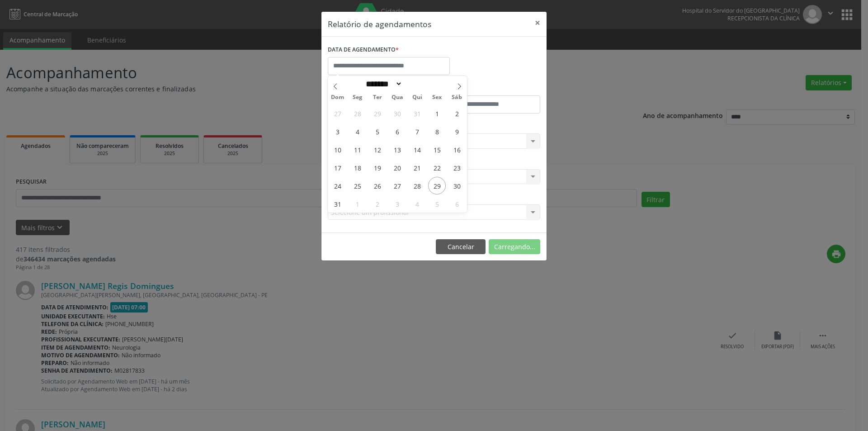 This screenshot has width=868, height=431. I want to click on span: Agosto 7, 2025, so click(417, 131).